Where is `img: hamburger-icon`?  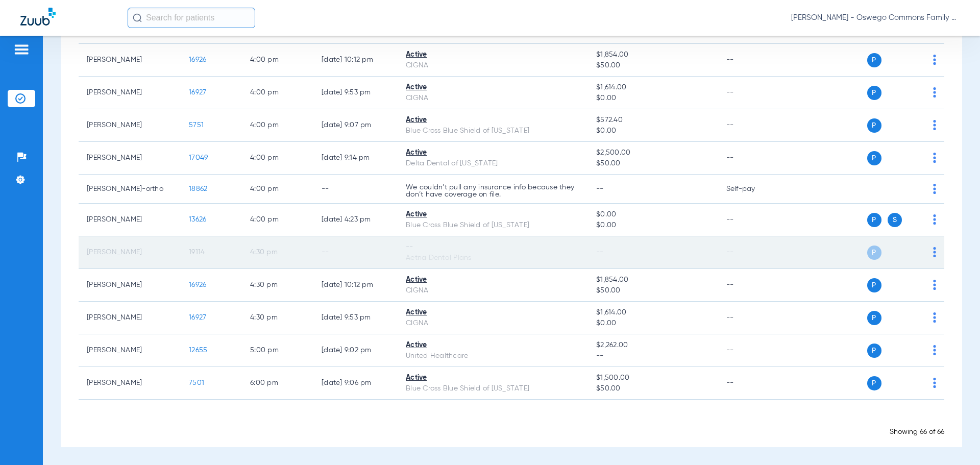 img: hamburger-icon is located at coordinates (22, 50).